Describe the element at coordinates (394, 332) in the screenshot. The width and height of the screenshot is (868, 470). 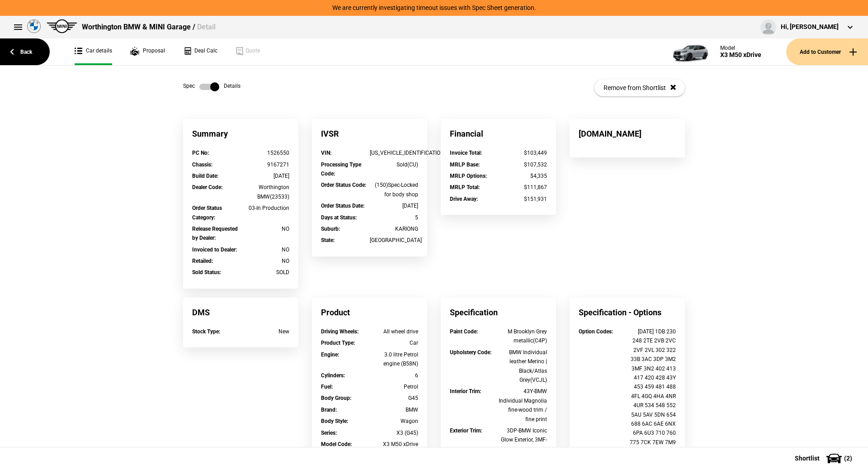
I see `div: All wheel drive` at that location.